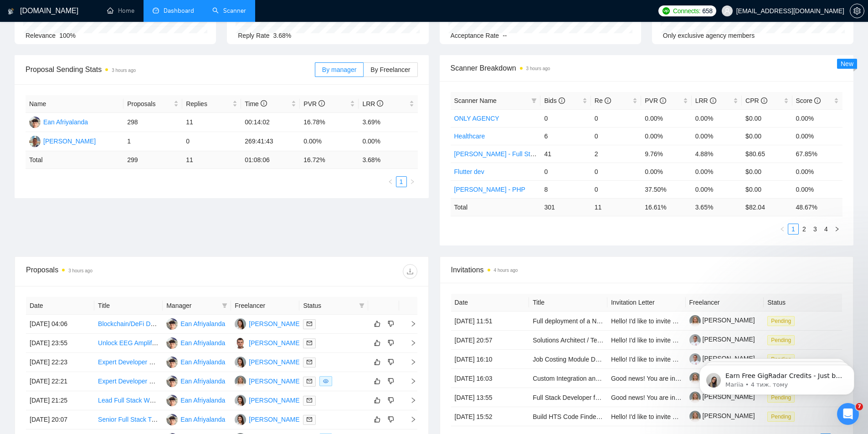 The width and height of the screenshot is (868, 434). Describe the element at coordinates (410, 271) in the screenshot. I see `button: download` at that location.